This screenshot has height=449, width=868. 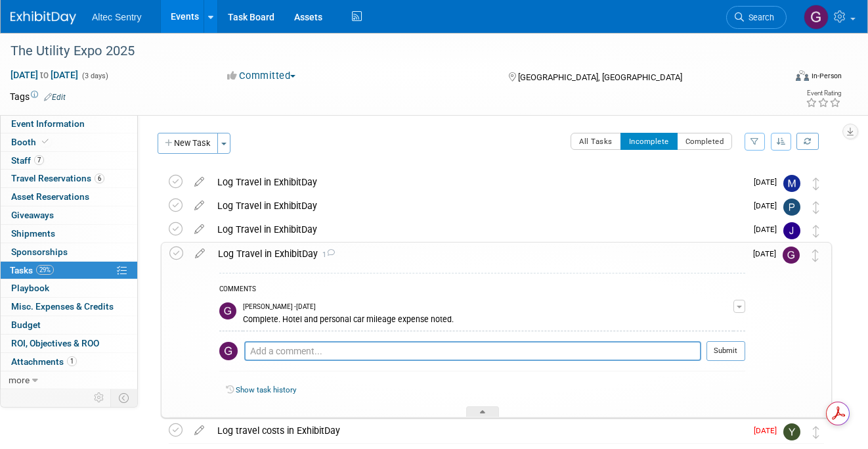 What do you see at coordinates (45, 270) in the screenshot?
I see `span: 29%` at bounding box center [45, 270].